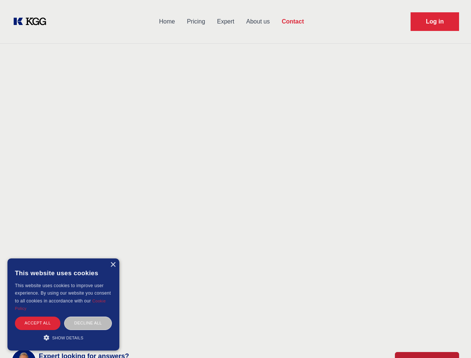  I want to click on a: Request Demo, so click(435, 22).